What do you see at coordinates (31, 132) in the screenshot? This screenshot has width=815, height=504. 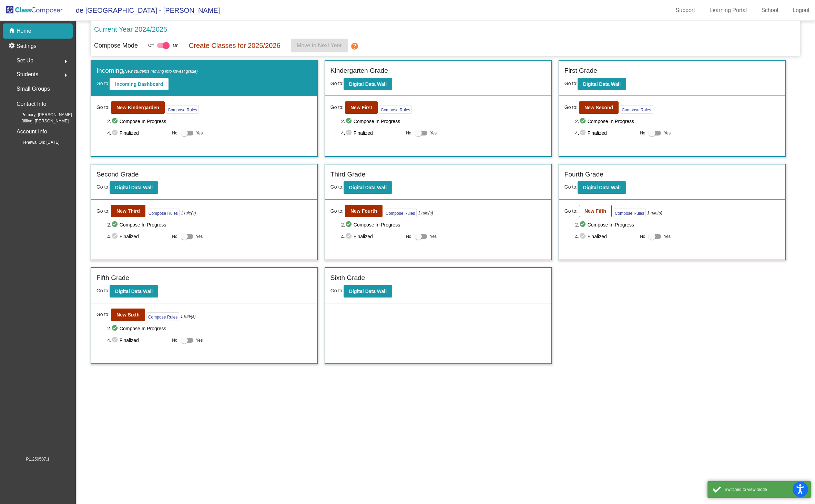 I see `p: Account Info` at bounding box center [31, 132].